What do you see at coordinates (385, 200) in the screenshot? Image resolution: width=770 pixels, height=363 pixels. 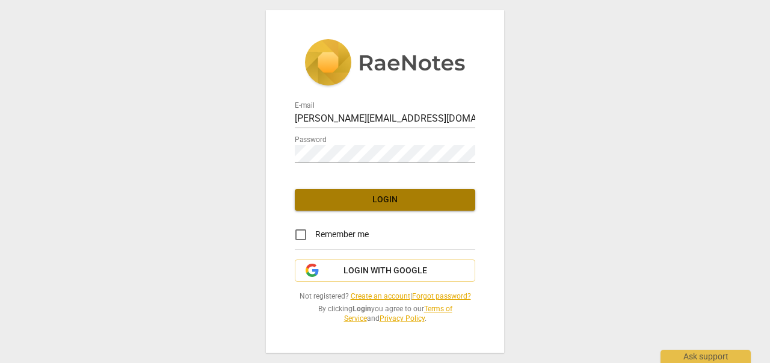 I see `button: Login` at bounding box center [385, 200].